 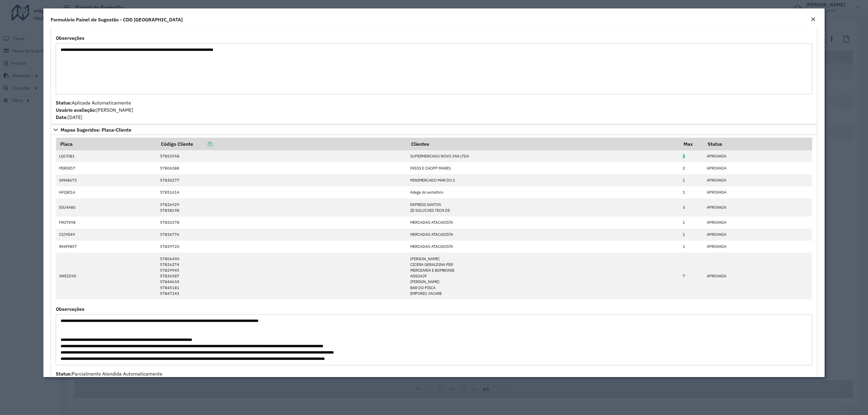 I want to click on th: Clientes, so click(x=543, y=144).